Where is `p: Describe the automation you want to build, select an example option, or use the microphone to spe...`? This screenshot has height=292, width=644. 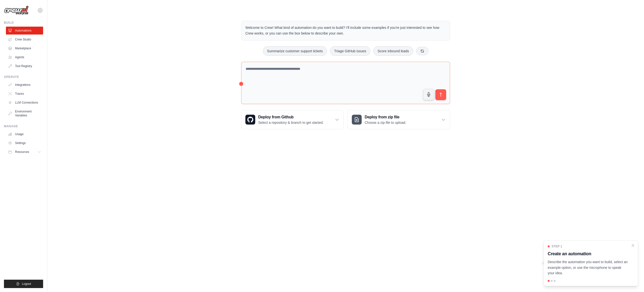 p: Describe the automation you want to build, select an example option, or use the microphone to spe... is located at coordinates (588, 268).